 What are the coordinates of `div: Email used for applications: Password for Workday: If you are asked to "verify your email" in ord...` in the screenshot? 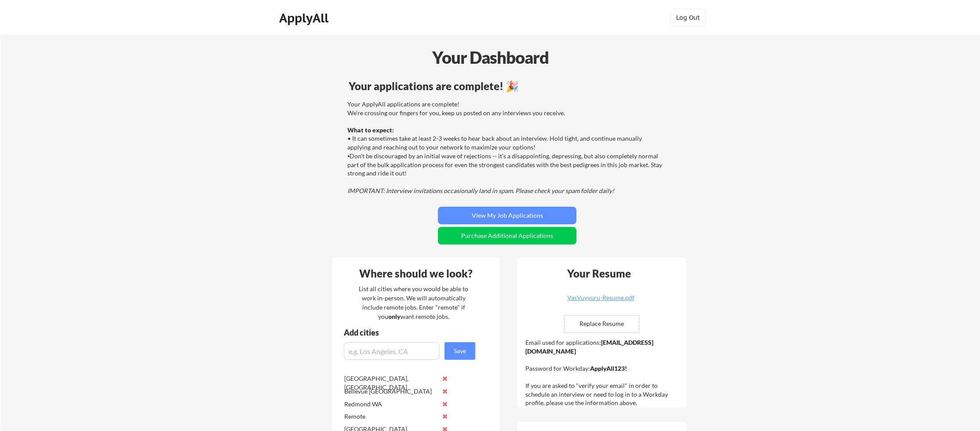 It's located at (603, 372).